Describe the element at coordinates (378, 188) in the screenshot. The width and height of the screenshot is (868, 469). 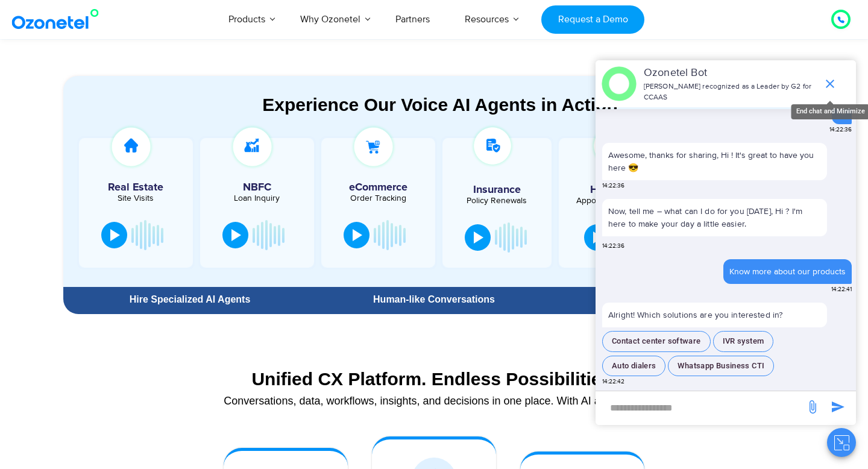
I see `h5: eCommerce` at that location.